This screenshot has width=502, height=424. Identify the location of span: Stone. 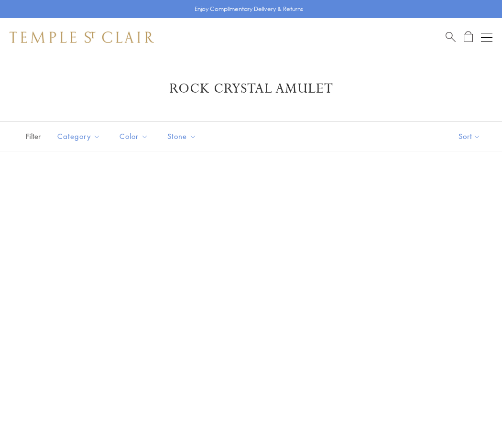
(183, 136).